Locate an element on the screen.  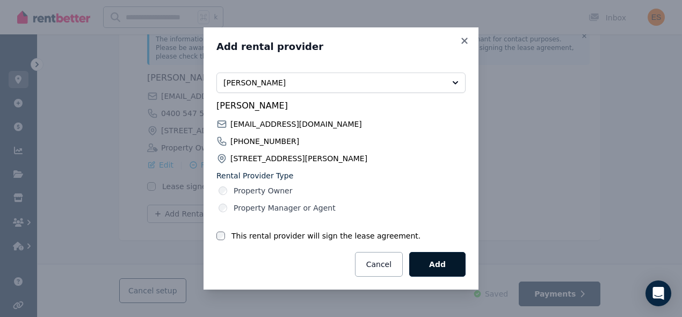
label: Property Manager or Agent is located at coordinates (284, 208).